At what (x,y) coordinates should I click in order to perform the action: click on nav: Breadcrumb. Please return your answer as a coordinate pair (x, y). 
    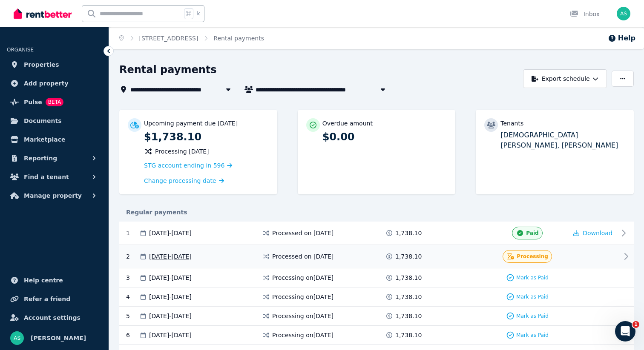
    Looking at the image, I should click on (192, 38).